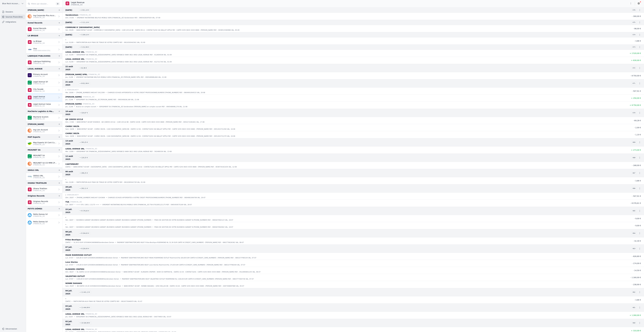 Image resolution: width=644 pixels, height=332 pixels. What do you see at coordinates (636, 98) in the screenshot?
I see `span: + 250,00 €` at bounding box center [636, 98].